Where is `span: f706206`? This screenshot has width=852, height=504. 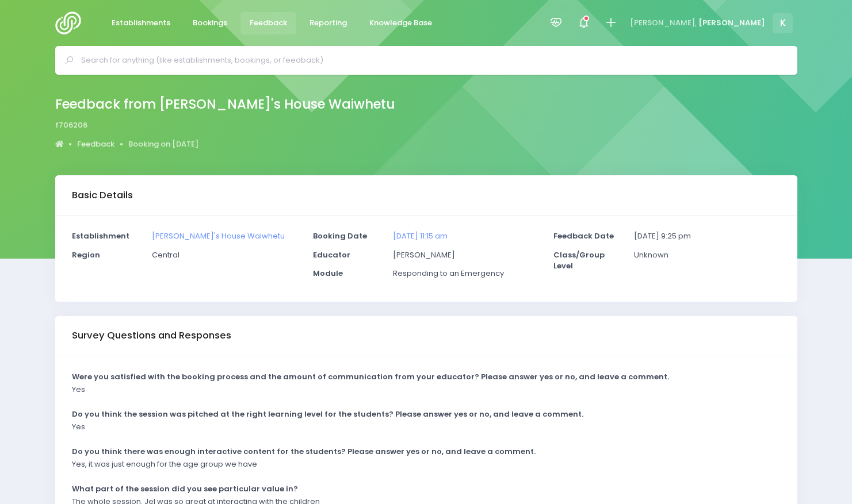 span: f706206 is located at coordinates (71, 126).